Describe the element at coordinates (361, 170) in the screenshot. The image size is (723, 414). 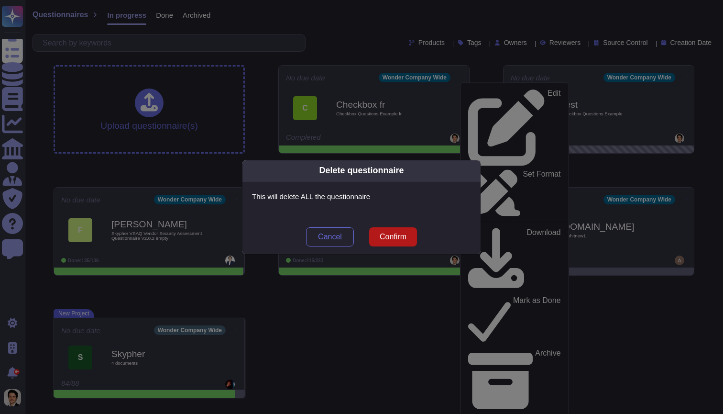
I see `div: Delete questionnaire` at that location.